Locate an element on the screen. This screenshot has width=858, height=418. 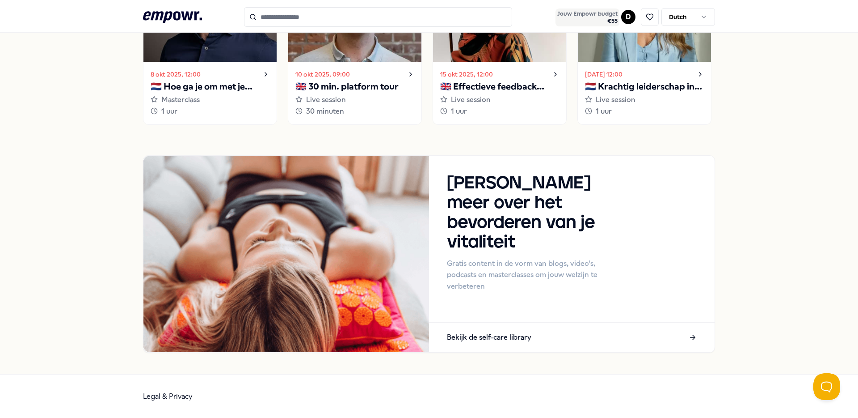
p: 🇬🇧 30 min. platform tour is located at coordinates (355, 87).